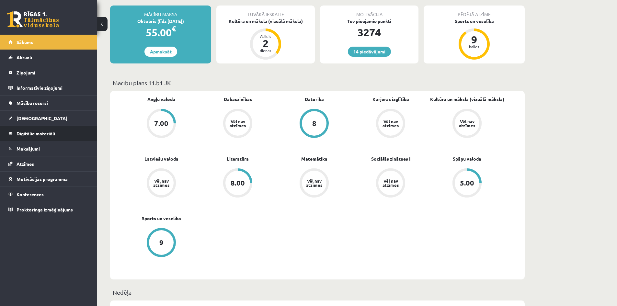 This screenshot has width=617, height=306. I want to click on span: Mācību resursi, so click(32, 103).